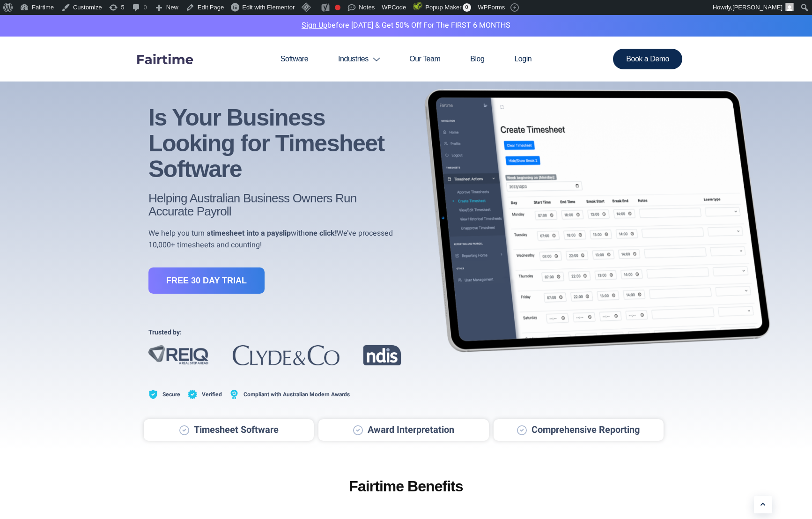 Image resolution: width=812 pixels, height=519 pixels. What do you see at coordinates (477, 59) in the screenshot?
I see `a: Blog` at bounding box center [477, 59].